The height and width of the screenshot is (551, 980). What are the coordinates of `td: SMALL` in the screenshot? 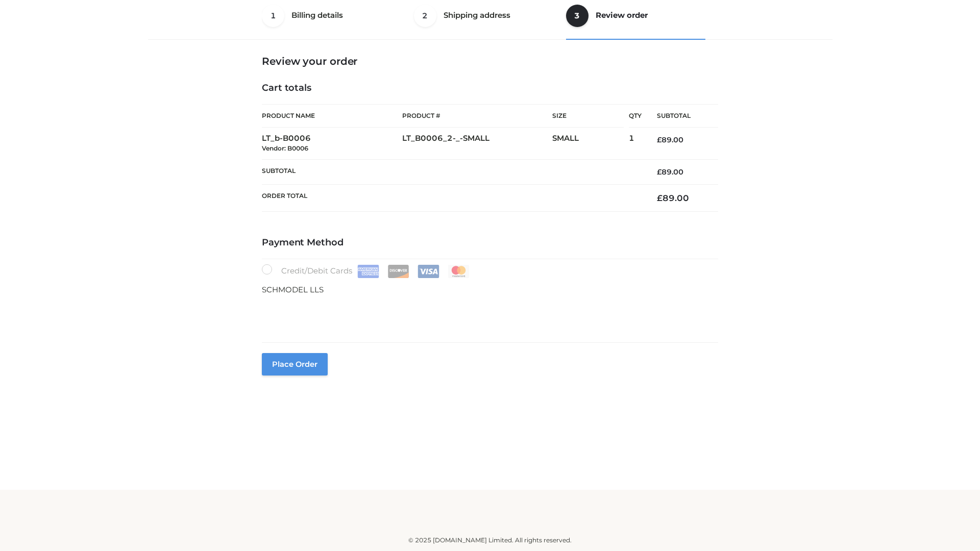 It's located at (591, 143).